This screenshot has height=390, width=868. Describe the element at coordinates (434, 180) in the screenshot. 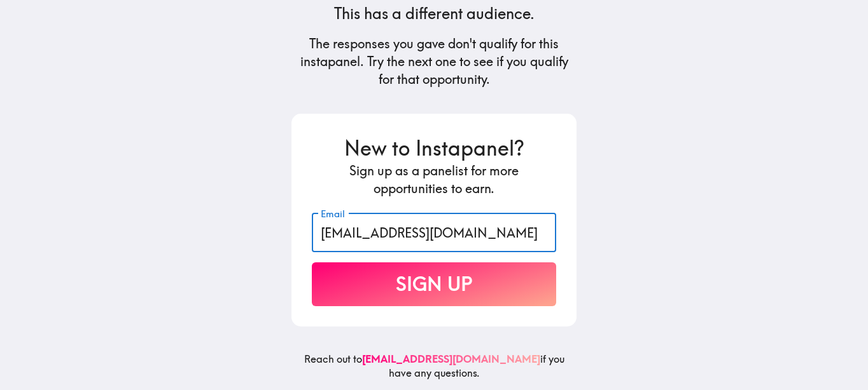

I see `h5: Sign up as a panelist for more opportunities to earn.` at that location.